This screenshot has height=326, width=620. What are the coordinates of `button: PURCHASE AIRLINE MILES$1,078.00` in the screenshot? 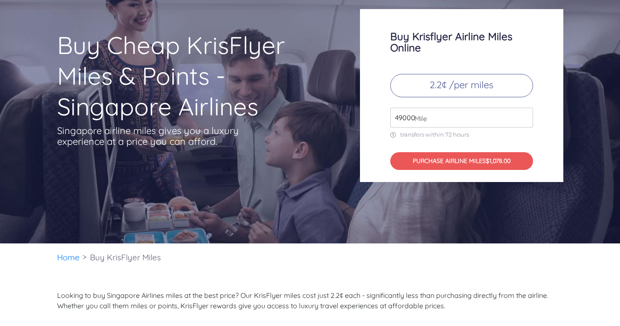 It's located at (462, 161).